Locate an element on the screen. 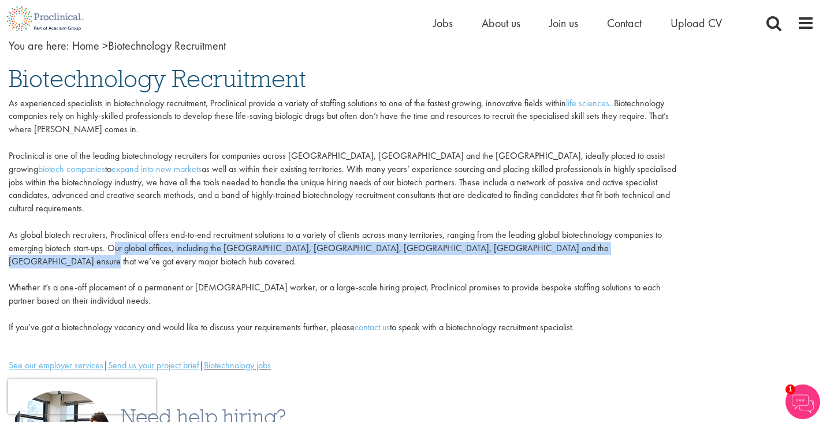 Image resolution: width=823 pixels, height=422 pixels. p: As experienced specialists in biotechnology recruitment, Proclinical provide a variety of staffin... is located at coordinates (343, 215).